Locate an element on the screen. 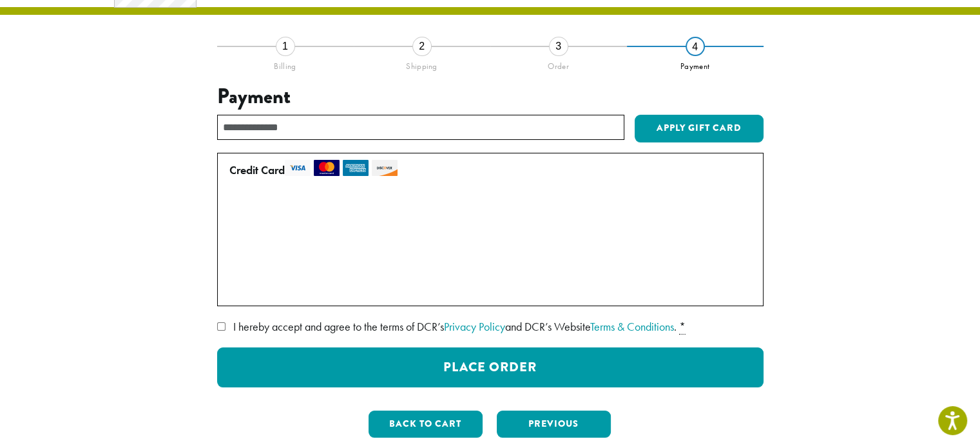 The image size is (980, 448). label: Credit Card is located at coordinates (488, 170).